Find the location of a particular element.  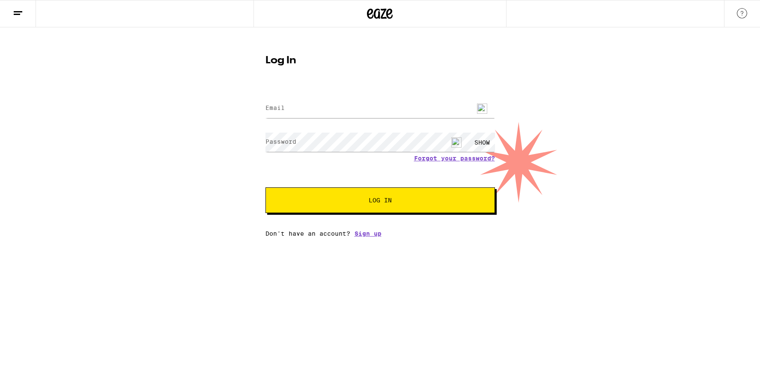

h1: Log In is located at coordinates (380, 61).